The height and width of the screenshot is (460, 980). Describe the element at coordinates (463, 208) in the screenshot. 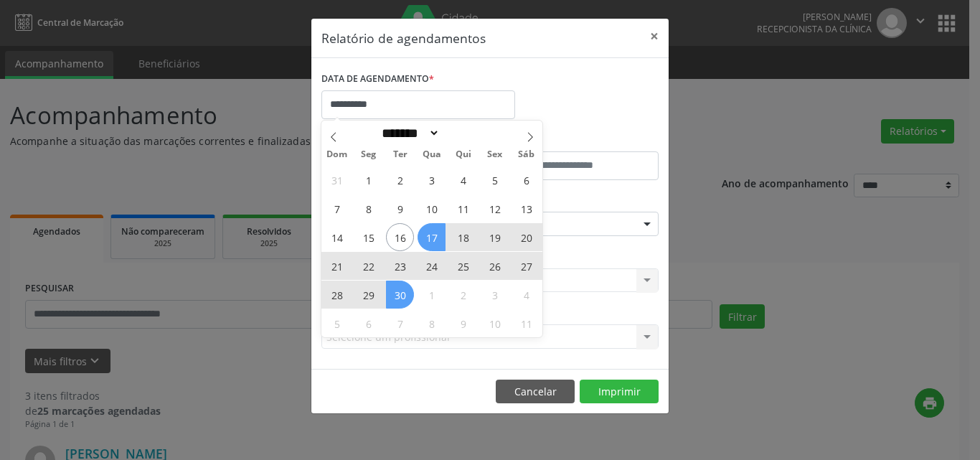

I see `span: Setembro 11, 2025` at that location.